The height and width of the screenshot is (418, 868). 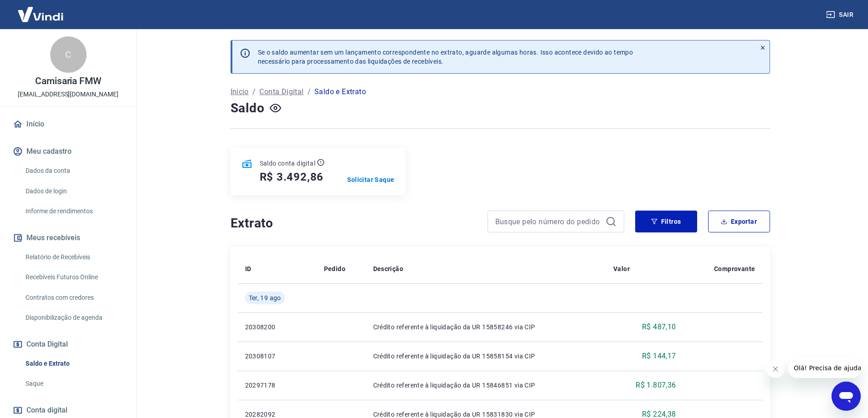 What do you see at coordinates (281, 92) in the screenshot?
I see `p: Conta Digital` at bounding box center [281, 92].